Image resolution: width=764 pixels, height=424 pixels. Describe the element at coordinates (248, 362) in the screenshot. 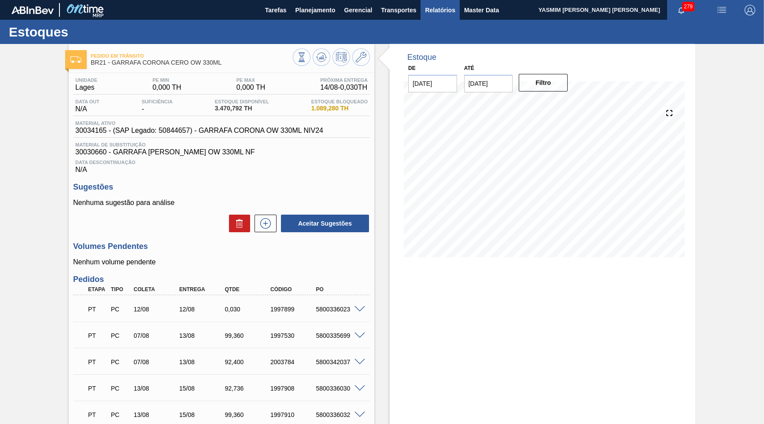

I see `div: 92,400` at that location.